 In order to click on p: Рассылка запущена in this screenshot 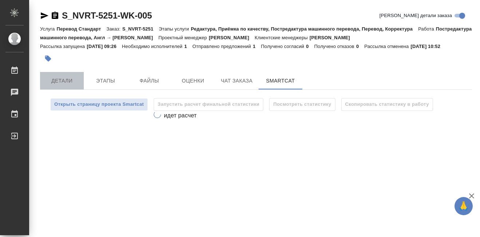, I will do `click(63, 46)`.